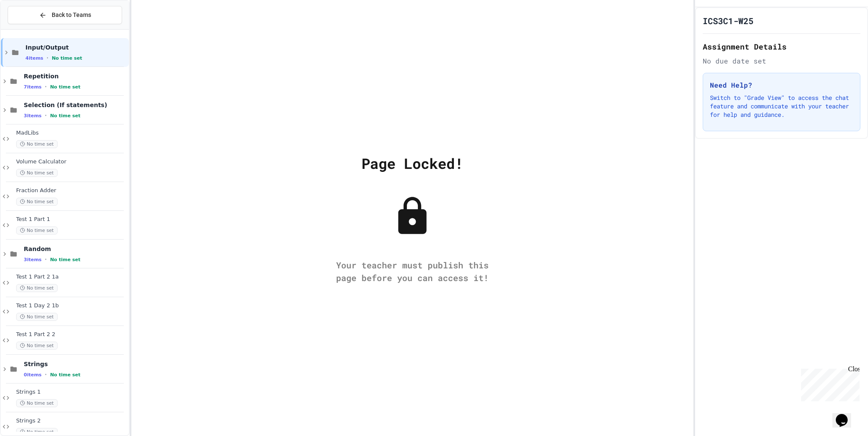 This screenshot has width=868, height=436. What do you see at coordinates (782, 61) in the screenshot?
I see `div: No due date set` at bounding box center [782, 61].